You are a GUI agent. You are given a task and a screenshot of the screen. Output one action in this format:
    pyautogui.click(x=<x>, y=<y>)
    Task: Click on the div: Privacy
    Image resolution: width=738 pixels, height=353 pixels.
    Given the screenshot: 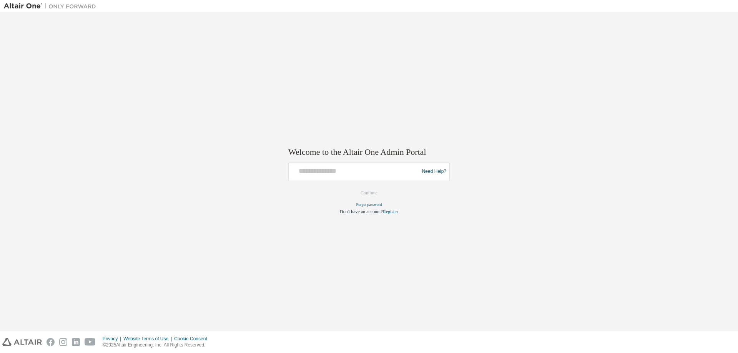 What is the action you would take?
    pyautogui.click(x=113, y=339)
    